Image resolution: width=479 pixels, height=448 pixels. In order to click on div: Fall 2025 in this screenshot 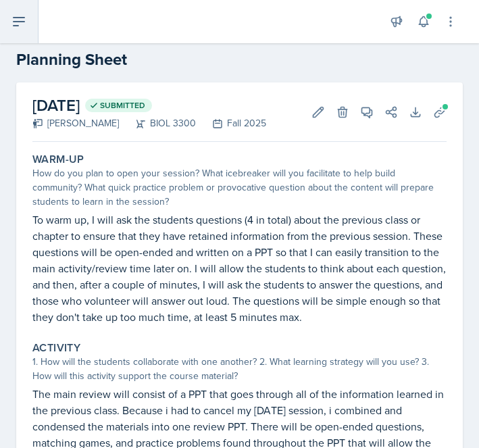, I will do `click(231, 123)`.